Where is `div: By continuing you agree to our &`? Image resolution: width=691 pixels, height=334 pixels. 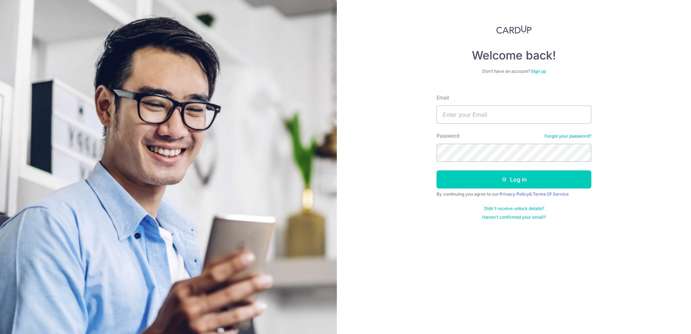 div: By continuing you agree to our & is located at coordinates (514, 194).